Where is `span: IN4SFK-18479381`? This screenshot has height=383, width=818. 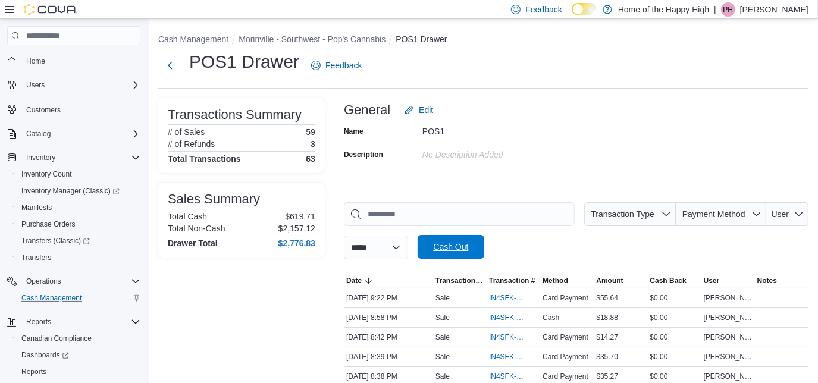 span: IN4SFK-18479381 is located at coordinates (507, 376).